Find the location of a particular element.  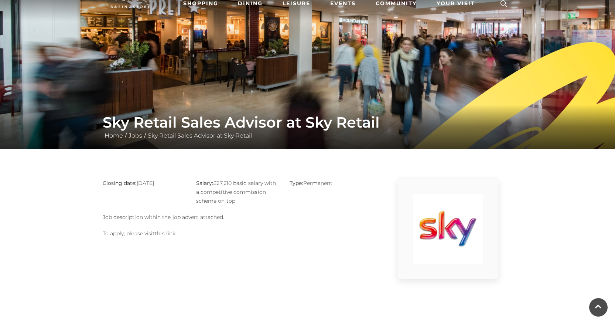

img: 9_1554823650_1WdN.png is located at coordinates (448, 229).